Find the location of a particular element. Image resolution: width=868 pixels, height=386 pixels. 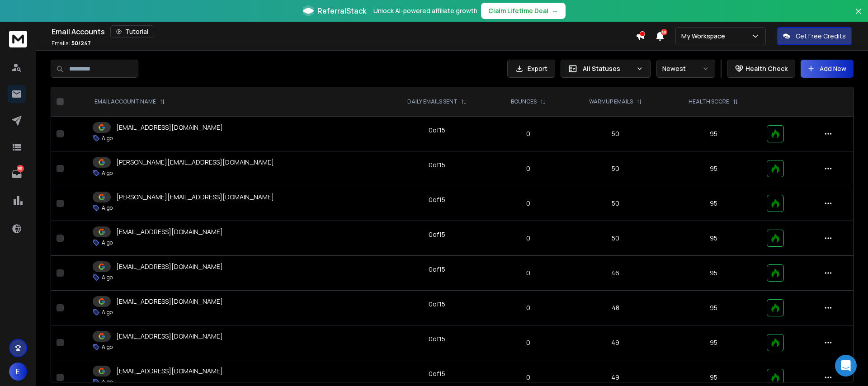

a: 95 is located at coordinates (17, 174).